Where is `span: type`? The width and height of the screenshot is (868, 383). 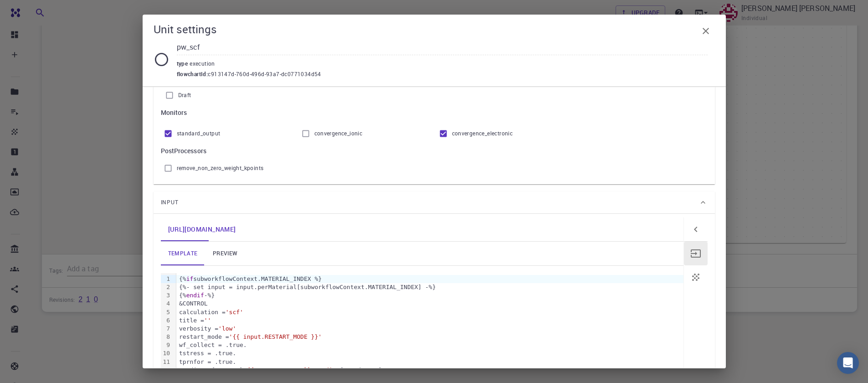
span: type is located at coordinates (183, 63).